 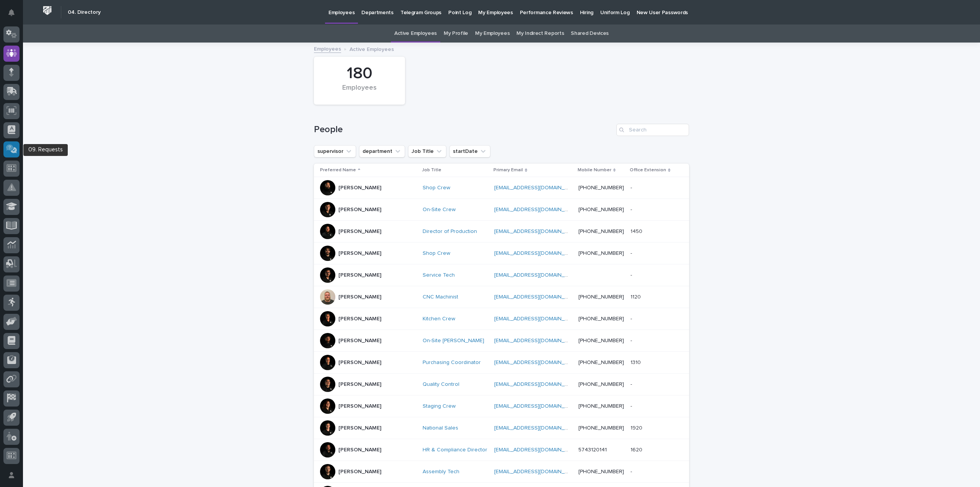 What do you see at coordinates (15, 15) in the screenshot?
I see `div: Notifications` at bounding box center [15, 15].